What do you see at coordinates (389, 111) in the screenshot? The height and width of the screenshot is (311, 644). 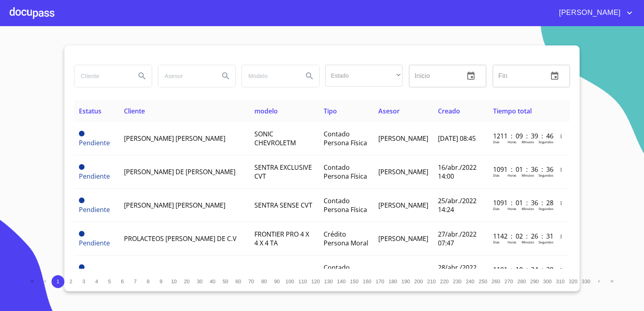 I see `span: Asesor` at bounding box center [389, 111].